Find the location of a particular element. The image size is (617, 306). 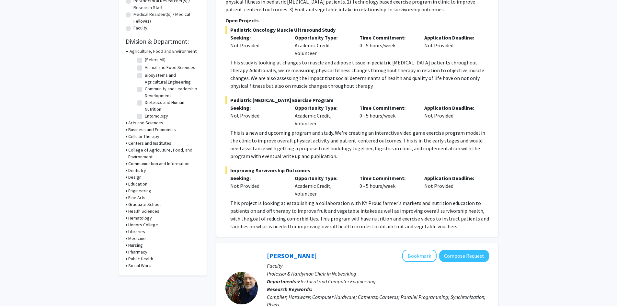

h3: Communication and Information is located at coordinates (159, 163).